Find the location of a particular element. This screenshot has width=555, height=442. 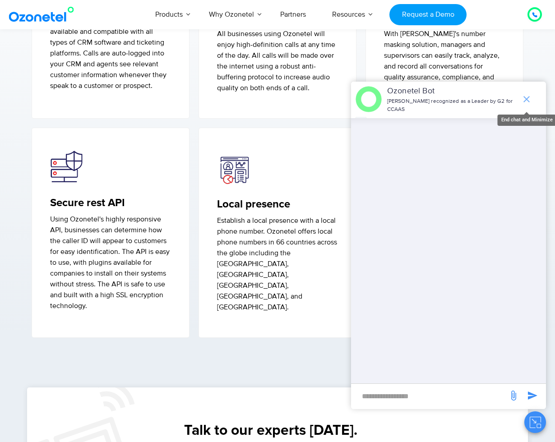

img: header is located at coordinates (369, 99).